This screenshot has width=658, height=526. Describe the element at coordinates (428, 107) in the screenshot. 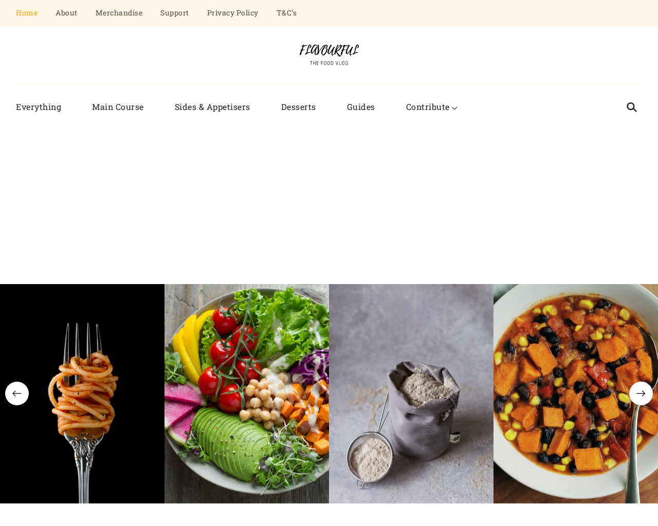

I see `a: Contribute` at that location.